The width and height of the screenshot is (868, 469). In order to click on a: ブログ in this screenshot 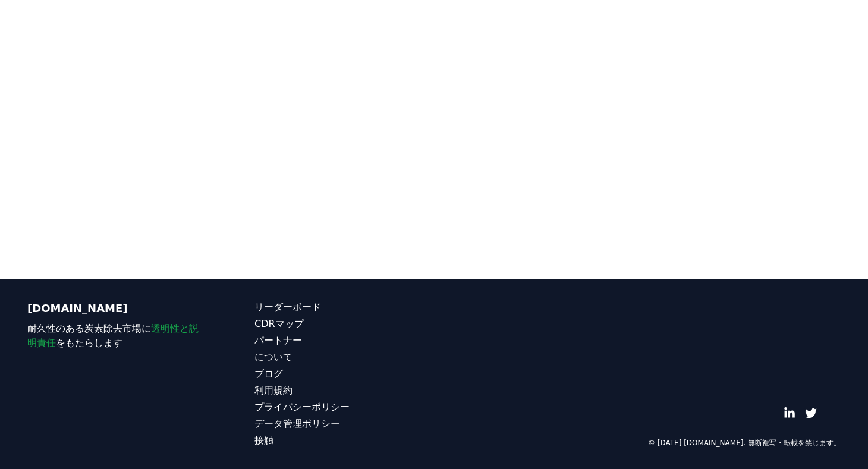, I will do `click(344, 374)`.